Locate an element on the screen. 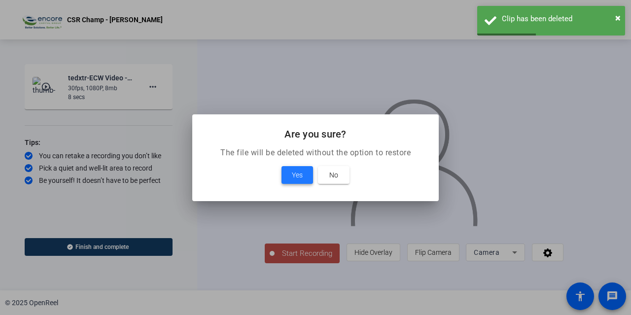 The image size is (631, 315). button: Close is located at coordinates (618, 18).